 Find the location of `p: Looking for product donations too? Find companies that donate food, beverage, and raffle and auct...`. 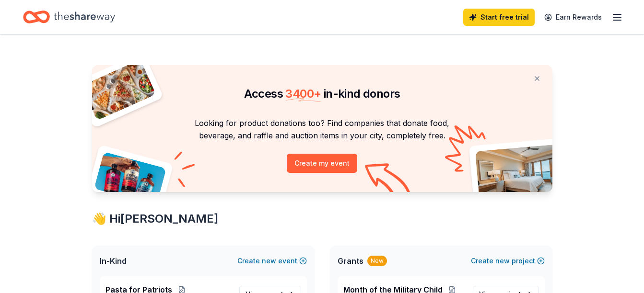

p: Looking for product donations too? Find companies that donate food, beverage, and raffle and auct... is located at coordinates (323, 129).